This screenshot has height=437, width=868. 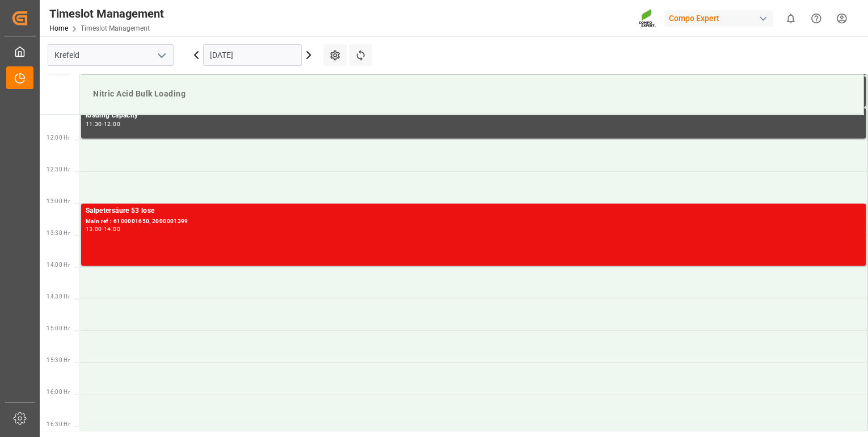 I want to click on span: 16:30 Hr, so click(x=58, y=423).